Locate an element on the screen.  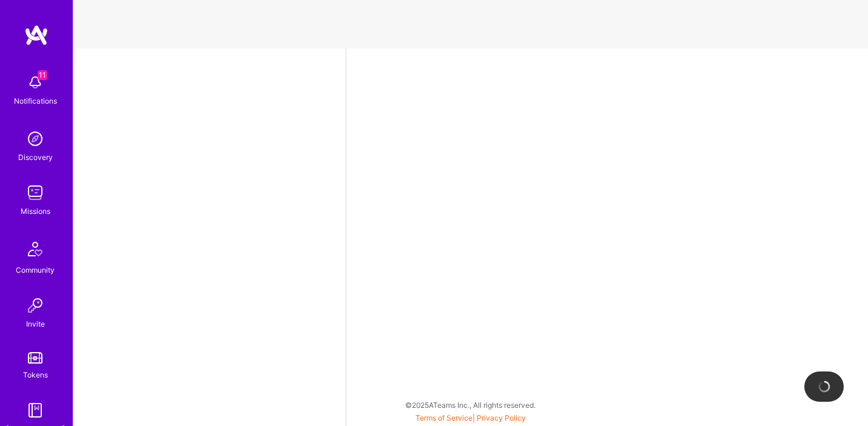
div: Invite is located at coordinates (35, 324).